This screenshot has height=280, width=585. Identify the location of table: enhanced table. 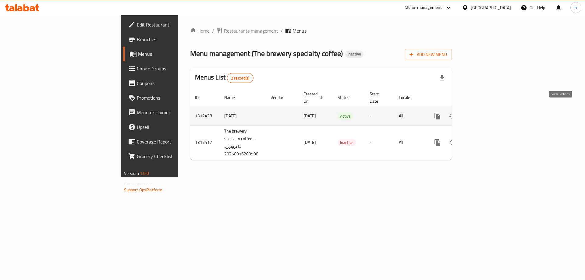
(342, 124).